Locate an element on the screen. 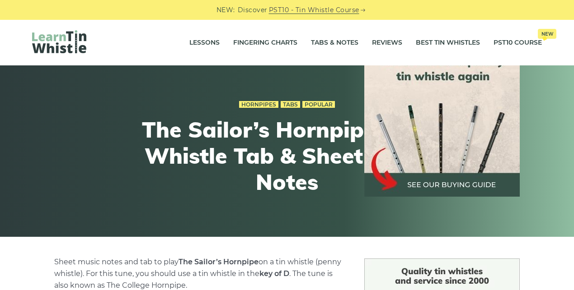 This screenshot has height=290, width=574. a: Lessons is located at coordinates (204, 43).